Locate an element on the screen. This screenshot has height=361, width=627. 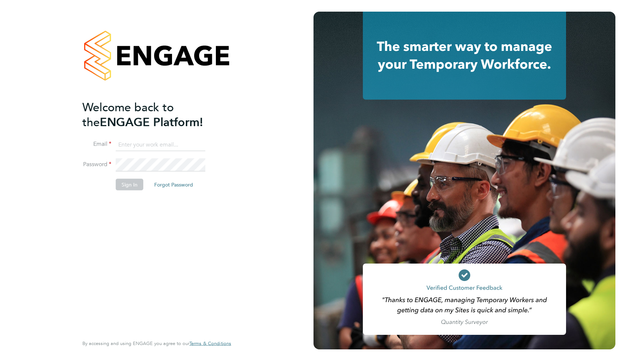
a: Terms & Conditions is located at coordinates (210, 343).